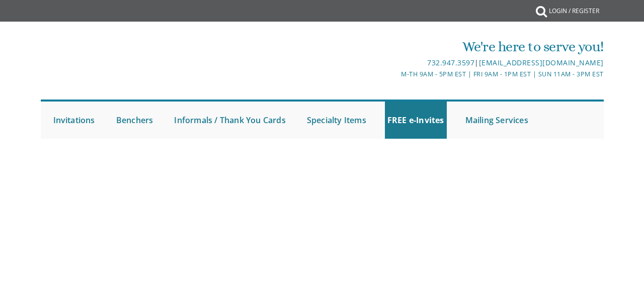  I want to click on div: We're here to serve you!, so click(416, 47).